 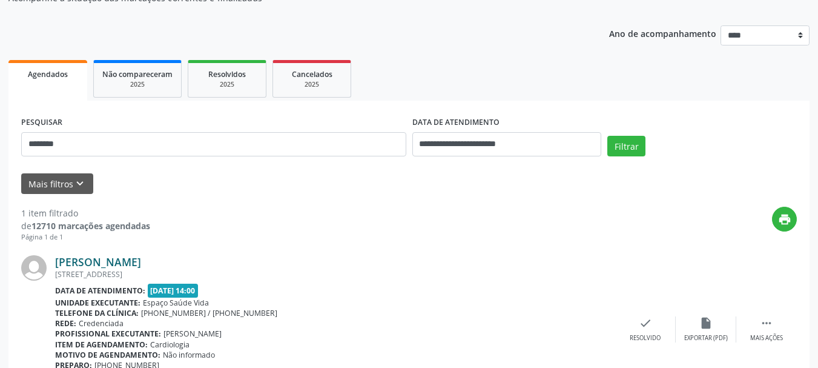 I want to click on span: Resolvidos, so click(x=227, y=74).